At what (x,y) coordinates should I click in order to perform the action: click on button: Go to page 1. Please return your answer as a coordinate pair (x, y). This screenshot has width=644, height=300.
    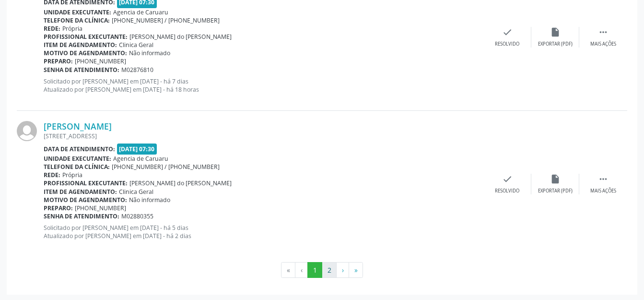
    Looking at the image, I should click on (315, 270).